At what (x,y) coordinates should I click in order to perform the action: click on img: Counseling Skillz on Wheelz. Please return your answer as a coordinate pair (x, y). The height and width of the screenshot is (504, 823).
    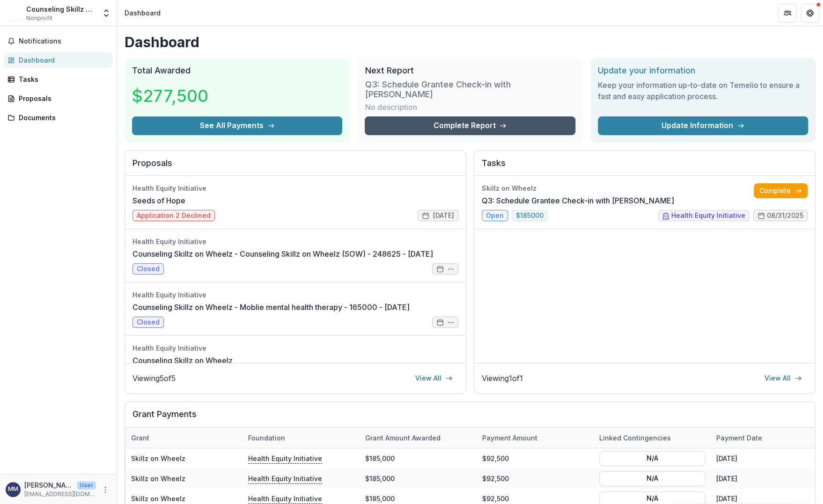
    Looking at the image, I should click on (15, 13).